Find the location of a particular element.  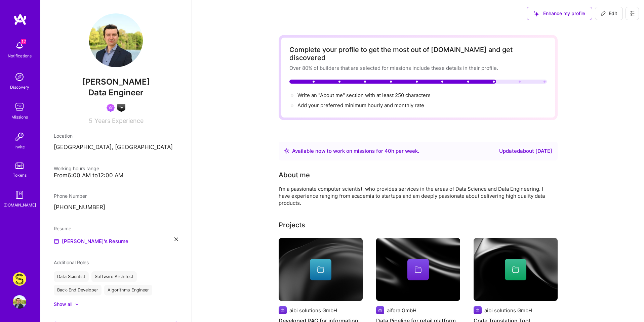

a: User Avatar is located at coordinates (20, 302).